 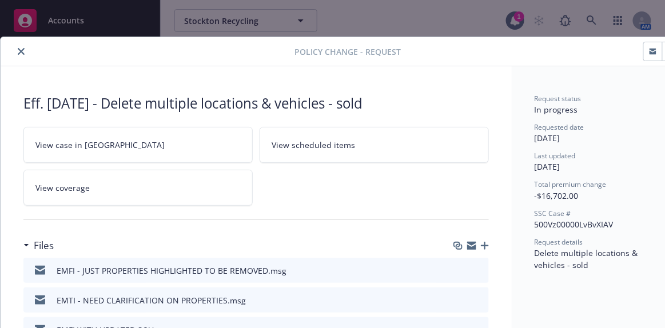 I want to click on span: SSC Case #, so click(x=553, y=213).